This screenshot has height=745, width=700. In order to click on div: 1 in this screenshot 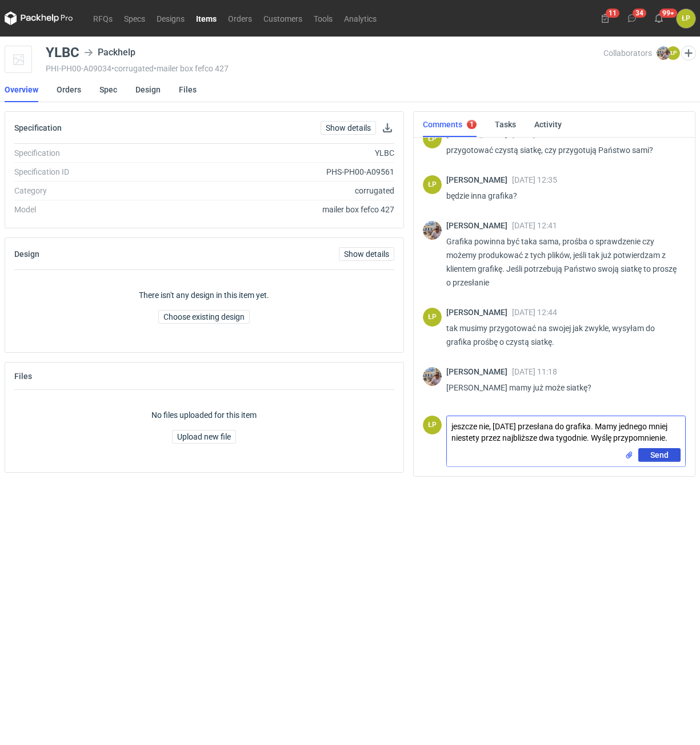, I will do `click(471, 124)`.